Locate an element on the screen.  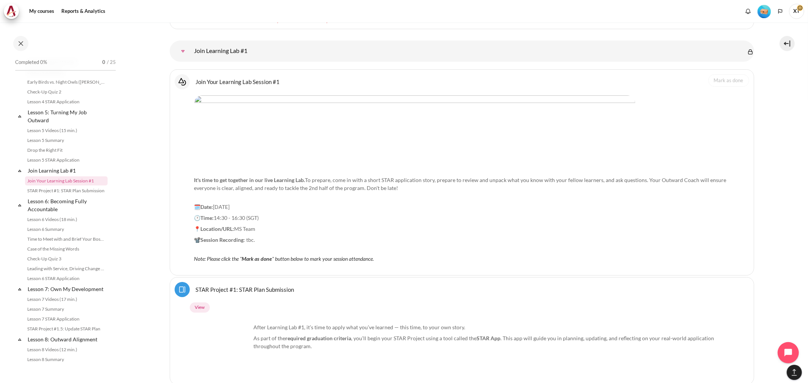
a: My courses is located at coordinates (42, 11).